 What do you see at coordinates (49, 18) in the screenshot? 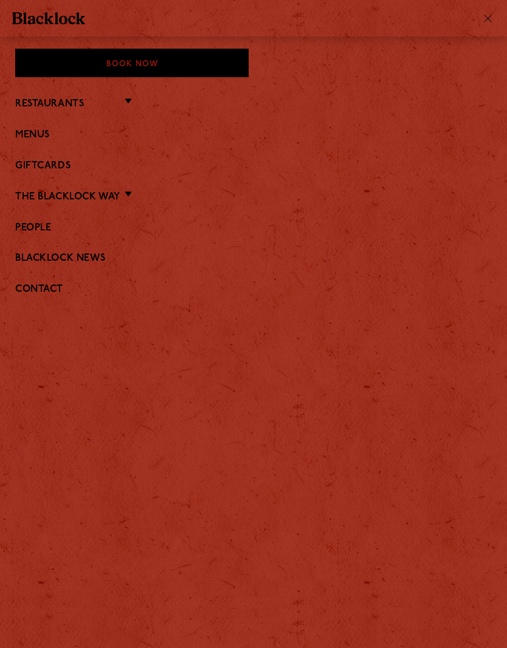
I see `img: BL_Textured_Logo-footer-cropped.svg` at bounding box center [49, 18].